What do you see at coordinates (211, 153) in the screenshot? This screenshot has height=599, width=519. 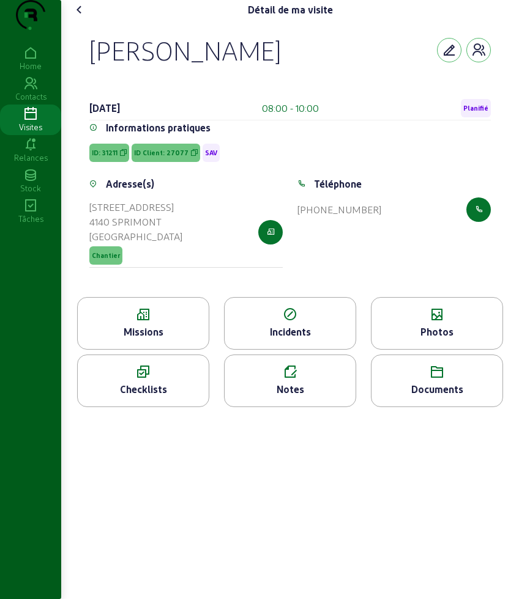 I see `span: SAV` at bounding box center [211, 153].